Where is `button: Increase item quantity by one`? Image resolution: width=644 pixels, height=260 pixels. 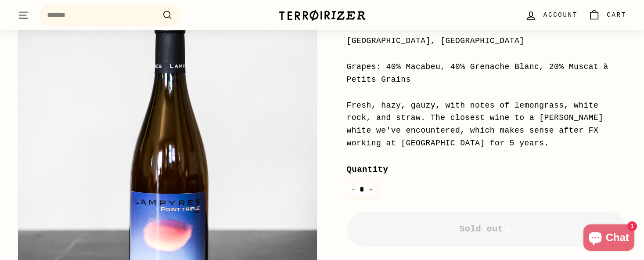 button: Increase item quantity by one is located at coordinates (371, 189).